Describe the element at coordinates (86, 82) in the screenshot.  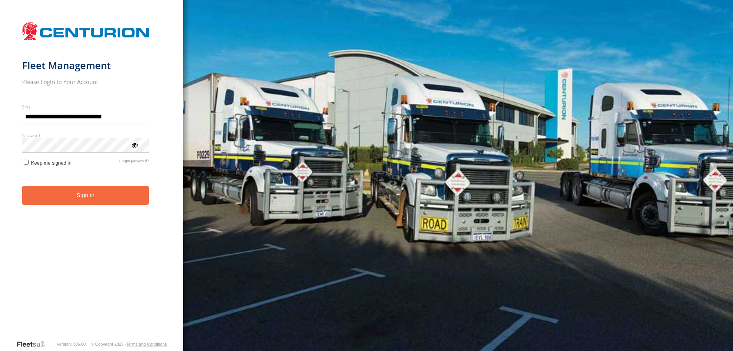
I see `h2: Please Login to Your Account` at that location.